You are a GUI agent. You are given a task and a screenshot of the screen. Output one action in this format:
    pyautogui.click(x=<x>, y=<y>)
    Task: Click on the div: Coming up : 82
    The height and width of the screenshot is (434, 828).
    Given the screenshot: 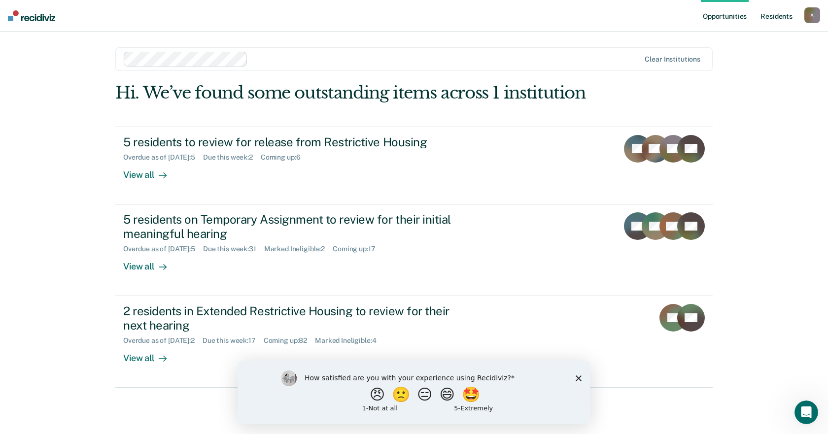 What is the action you would take?
    pyautogui.click(x=289, y=340)
    